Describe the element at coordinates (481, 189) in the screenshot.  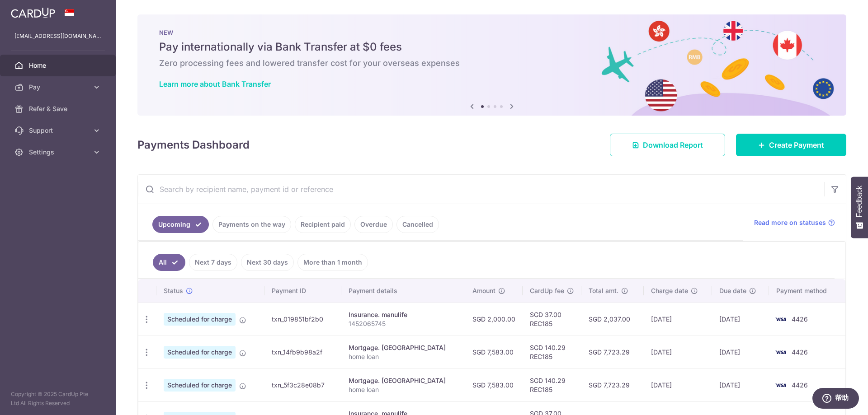
I see `input: Search by recipient name, payment id or reference` at that location.